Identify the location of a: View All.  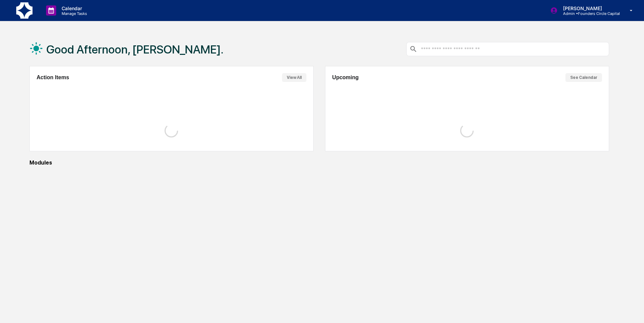
(294, 78).